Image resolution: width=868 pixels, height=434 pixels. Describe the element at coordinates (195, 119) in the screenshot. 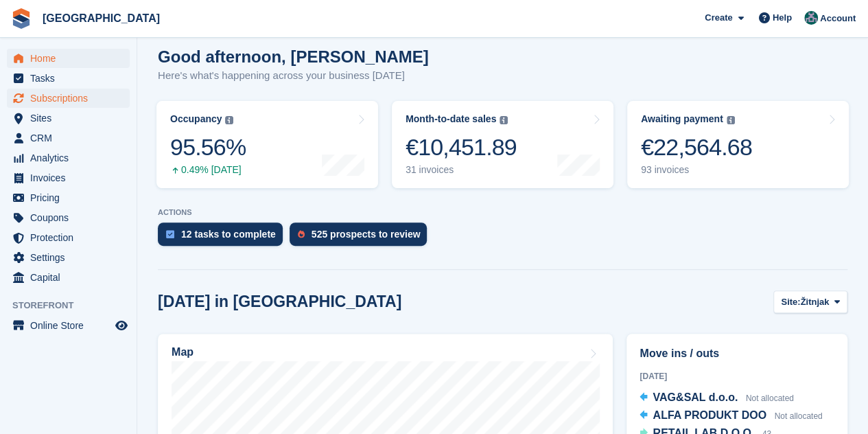

I see `div: Occupancy` at that location.